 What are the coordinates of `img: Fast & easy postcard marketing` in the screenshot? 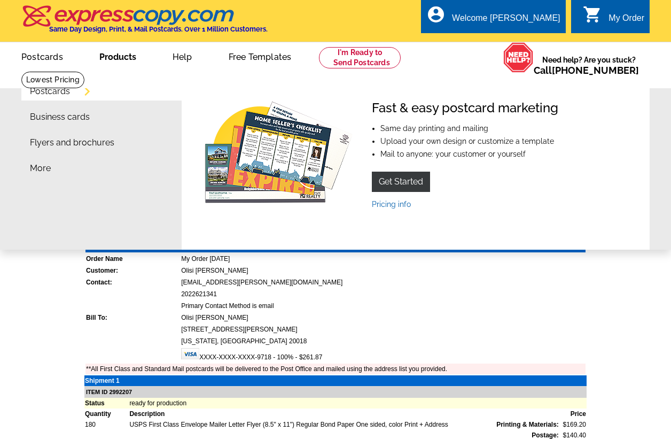 It's located at (278, 154).